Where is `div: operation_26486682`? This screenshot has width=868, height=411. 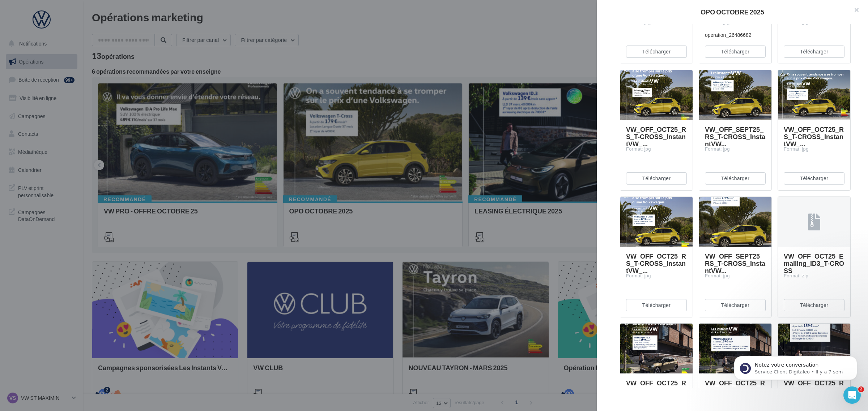
div: operation_26486682 is located at coordinates (736, 35).